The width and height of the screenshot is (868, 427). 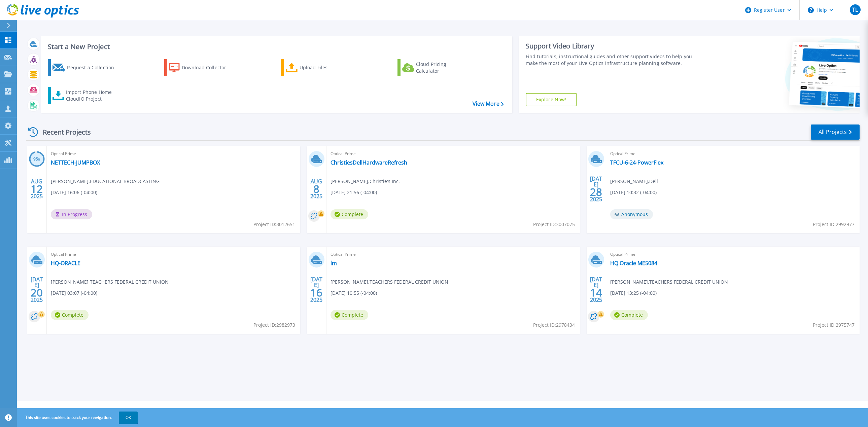 What do you see at coordinates (71, 214) in the screenshot?
I see `span: In Progress` at bounding box center [71, 214].